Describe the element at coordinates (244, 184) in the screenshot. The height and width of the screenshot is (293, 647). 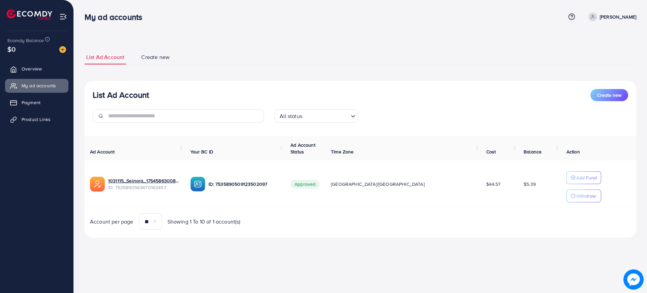
I see `p: ID: 7535890509123502097` at that location.